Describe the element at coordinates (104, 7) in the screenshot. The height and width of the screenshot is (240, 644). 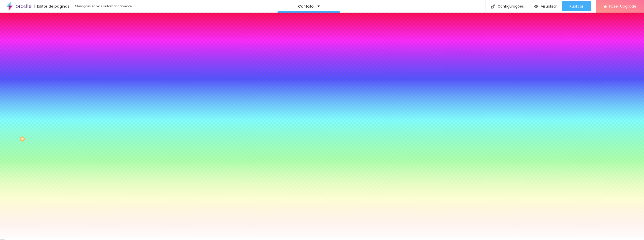
I see `div: Alterações salvas automaticamente` at that location.